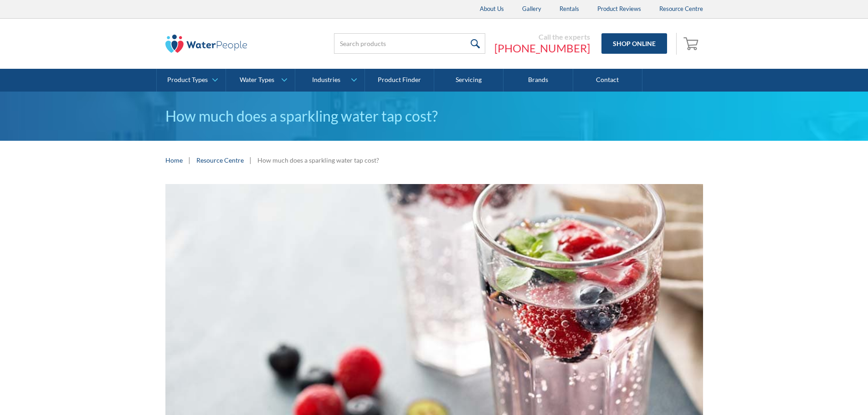 The width and height of the screenshot is (868, 415). What do you see at coordinates (191, 80) in the screenshot?
I see `a: Product Types` at bounding box center [191, 80].